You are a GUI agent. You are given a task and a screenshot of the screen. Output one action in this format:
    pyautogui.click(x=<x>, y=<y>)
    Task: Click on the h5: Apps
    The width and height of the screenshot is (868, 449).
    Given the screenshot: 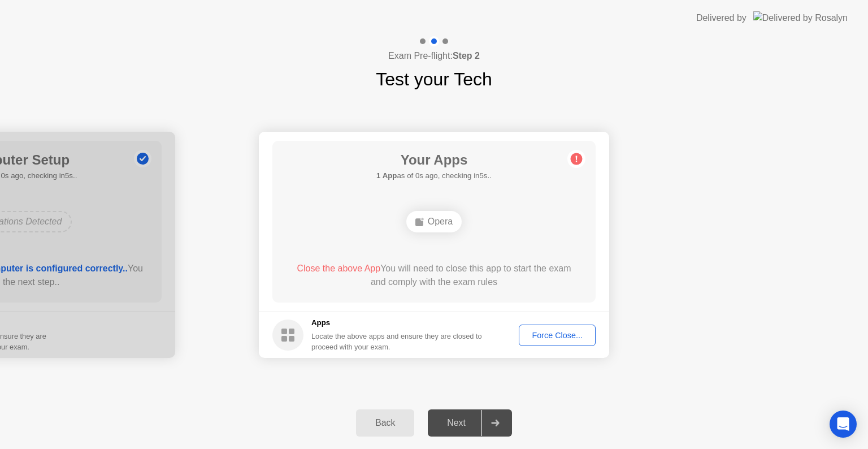 What is the action you would take?
    pyautogui.click(x=397, y=323)
    